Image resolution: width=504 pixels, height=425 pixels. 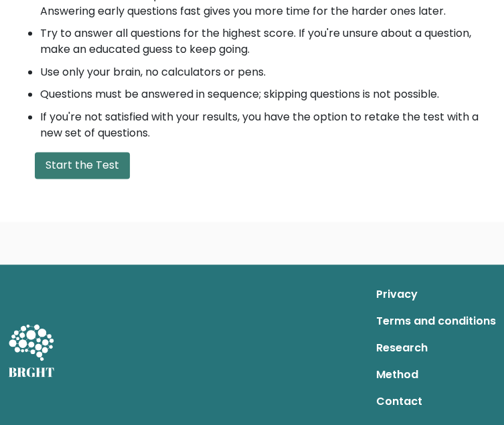 I want to click on li: Try to answer all questions for the highest score. If you're unsure about a question, make an edu..., so click(x=262, y=42).